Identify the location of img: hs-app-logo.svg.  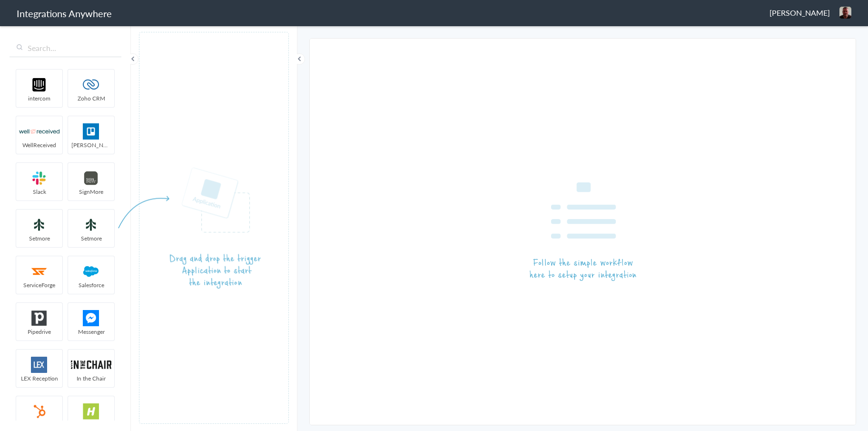
(91, 411).